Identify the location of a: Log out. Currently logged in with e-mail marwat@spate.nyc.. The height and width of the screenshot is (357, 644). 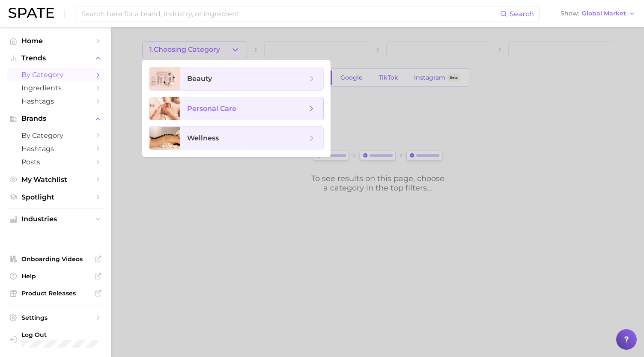
(56, 339).